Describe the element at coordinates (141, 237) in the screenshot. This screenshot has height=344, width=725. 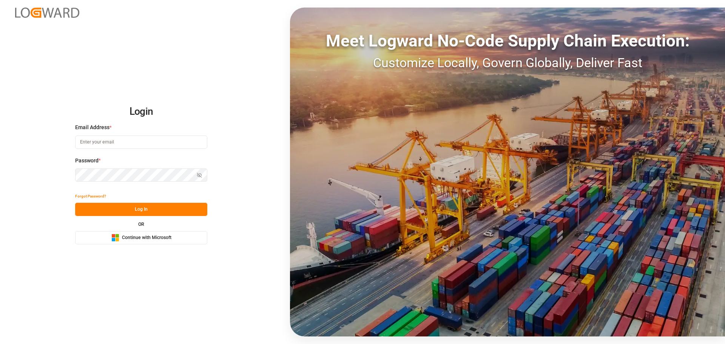
I see `button: Continue with Microsoft` at that location.